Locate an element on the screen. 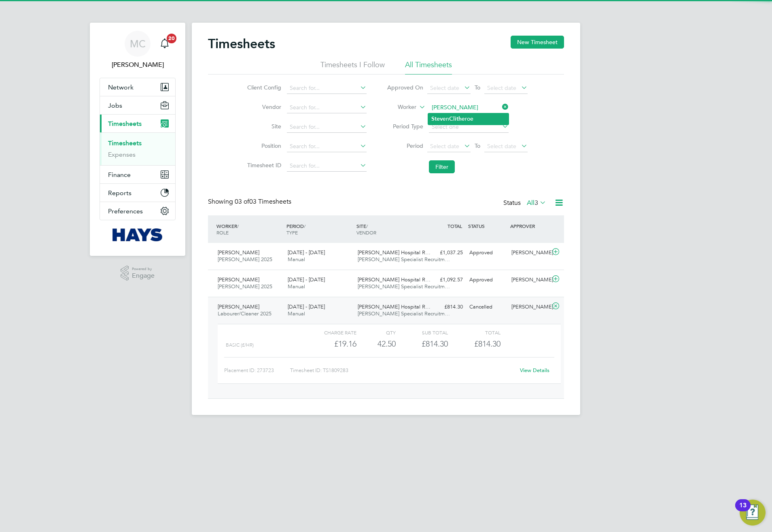  label: Position is located at coordinates (263, 146).